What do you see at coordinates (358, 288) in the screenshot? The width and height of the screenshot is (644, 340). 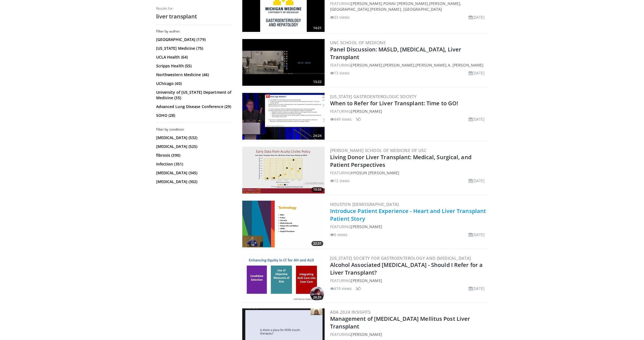 I see `li: 2` at bounding box center [358, 288].